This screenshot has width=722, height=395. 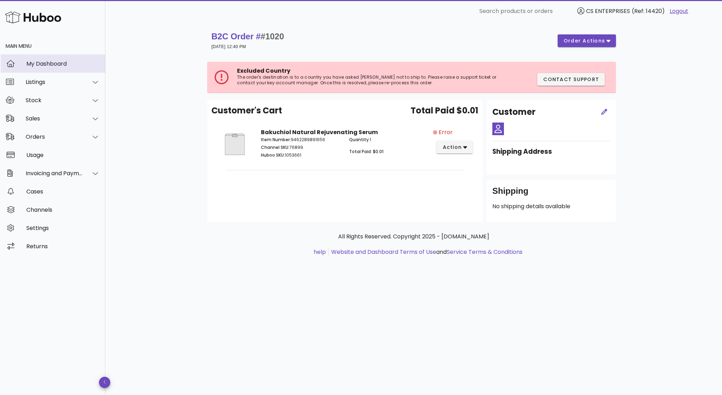 I want to click on h2: Customer, so click(x=514, y=112).